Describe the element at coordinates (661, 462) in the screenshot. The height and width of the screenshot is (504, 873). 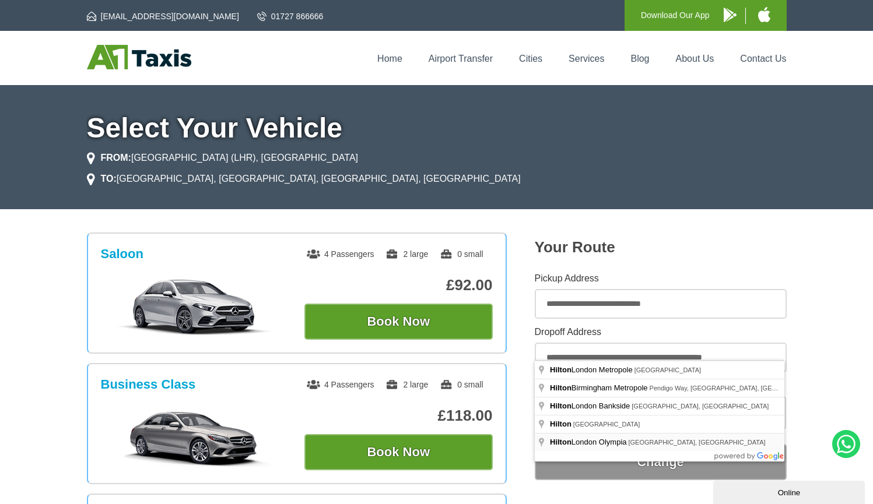
I see `button: Change` at that location.